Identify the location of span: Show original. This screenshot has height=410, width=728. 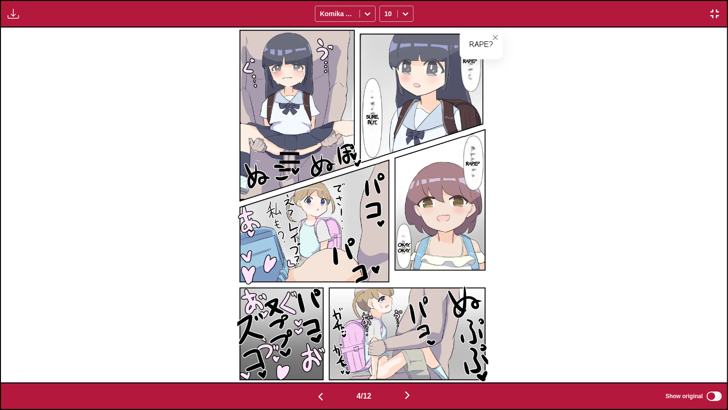
(684, 396).